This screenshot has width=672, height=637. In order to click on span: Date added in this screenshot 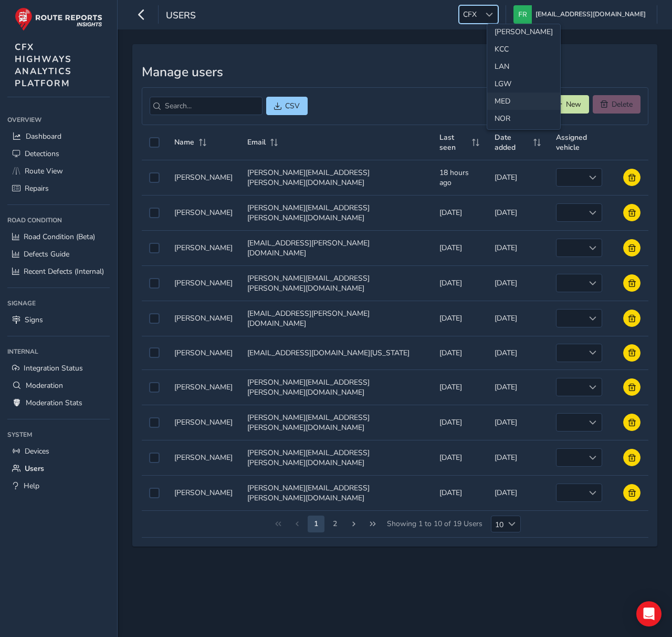, I will do `click(512, 142)`.